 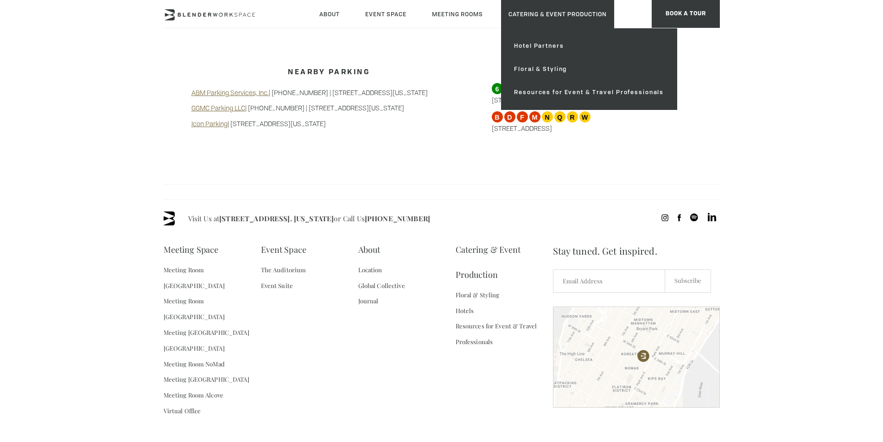 I want to click on span: D, so click(x=510, y=117).